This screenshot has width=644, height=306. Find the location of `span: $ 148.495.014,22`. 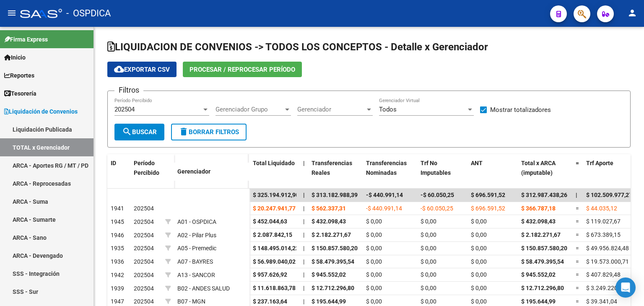

span: $ 148.495.014,22 is located at coordinates (276, 248).